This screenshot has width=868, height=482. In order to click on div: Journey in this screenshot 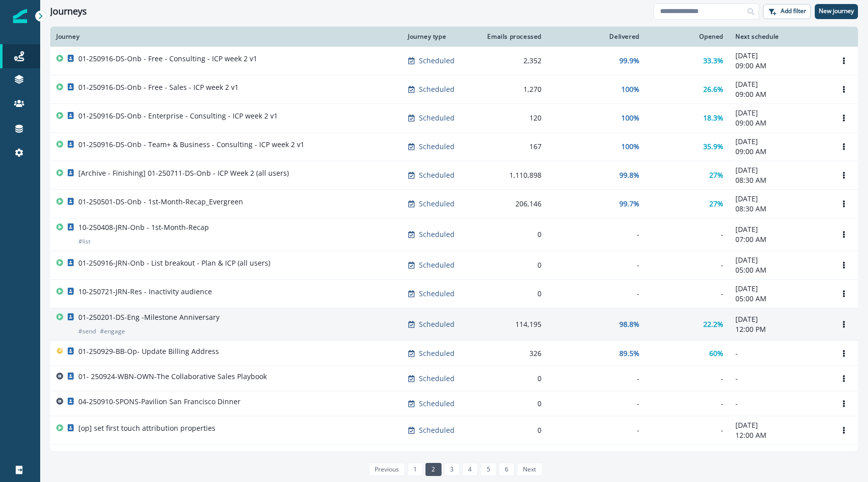, I will do `click(226, 37)`.